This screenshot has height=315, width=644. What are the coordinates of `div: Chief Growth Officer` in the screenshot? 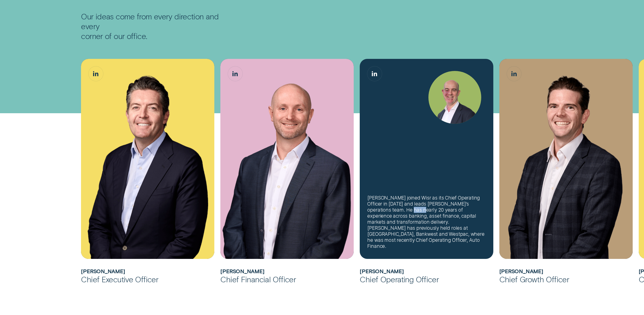 It's located at (566, 279).